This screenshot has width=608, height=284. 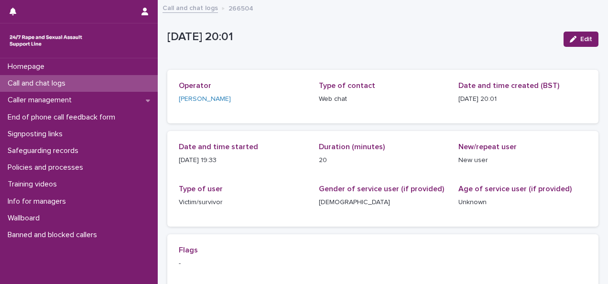 I want to click on span: Flags, so click(x=188, y=250).